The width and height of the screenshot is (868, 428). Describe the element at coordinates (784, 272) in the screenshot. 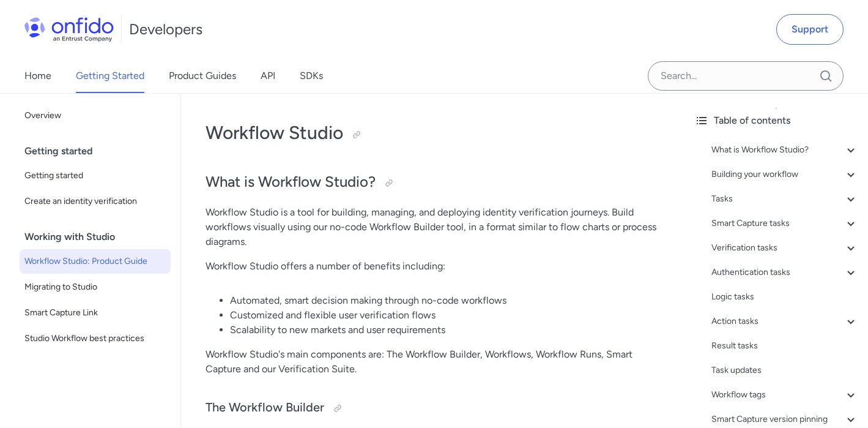

I see `a: Authentication tasks` at that location.